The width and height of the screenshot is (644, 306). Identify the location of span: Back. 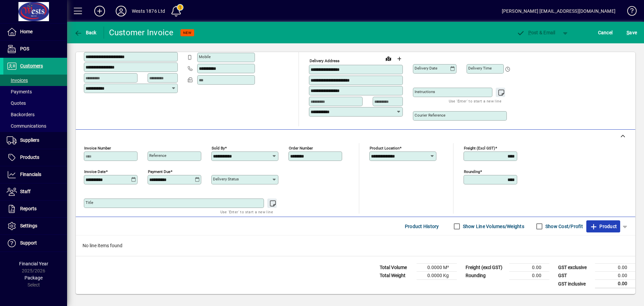
(85, 33).